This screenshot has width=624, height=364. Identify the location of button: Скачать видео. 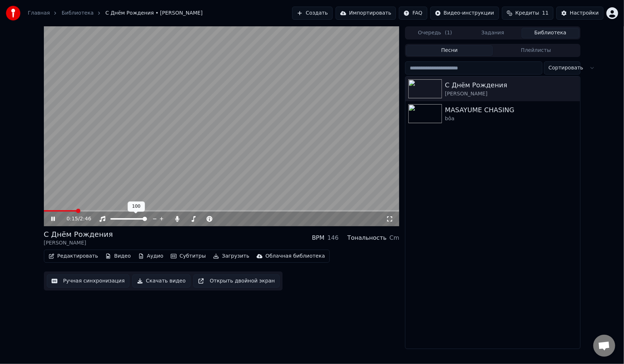
(162, 281).